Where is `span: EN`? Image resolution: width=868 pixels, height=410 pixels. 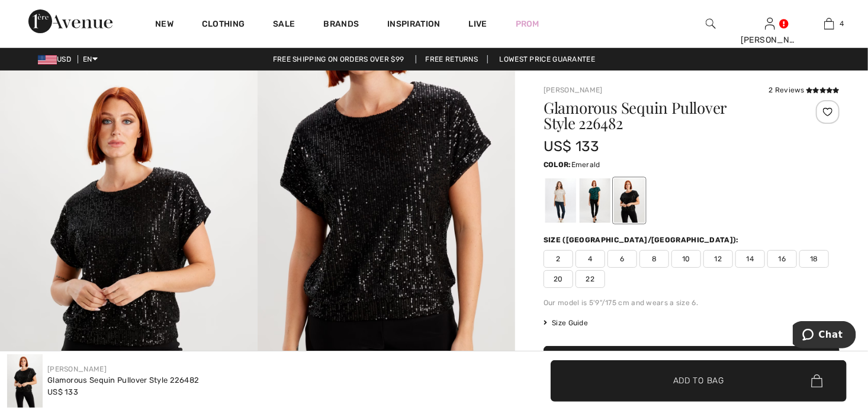 span: EN is located at coordinates (90, 59).